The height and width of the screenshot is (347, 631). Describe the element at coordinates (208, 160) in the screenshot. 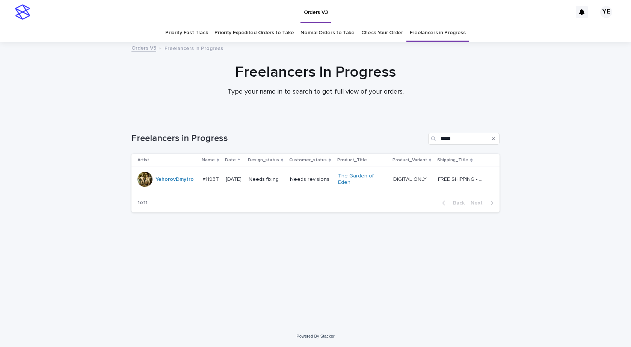

I see `p: Name` at that location.